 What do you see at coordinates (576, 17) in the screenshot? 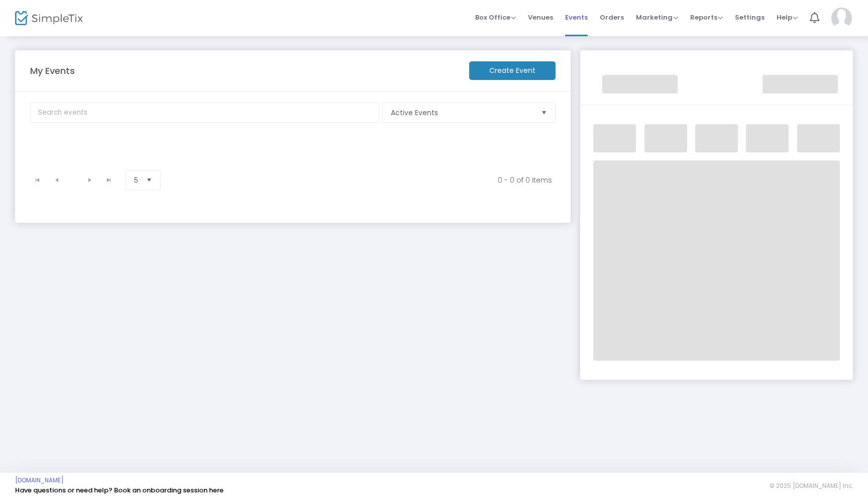
I see `span: Events` at bounding box center [576, 17].